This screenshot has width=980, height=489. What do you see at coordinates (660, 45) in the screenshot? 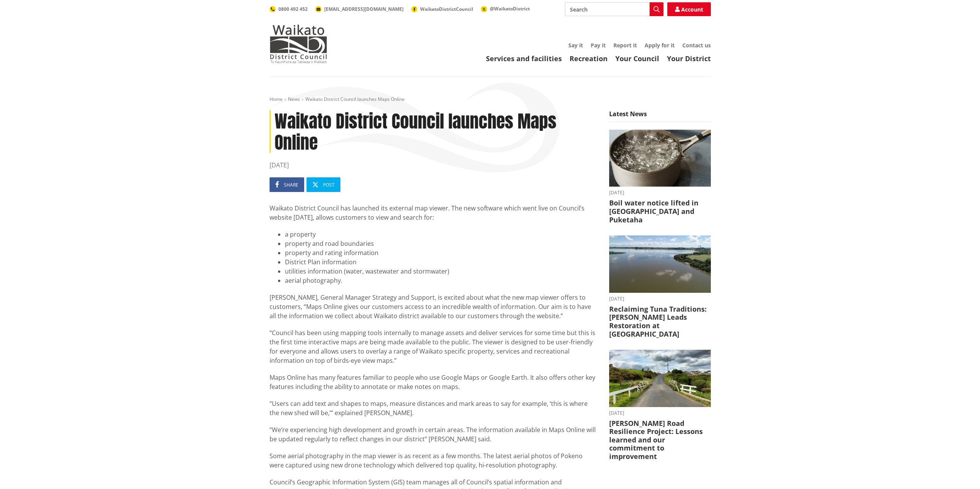
I see `a: Apply for it` at bounding box center [660, 45].